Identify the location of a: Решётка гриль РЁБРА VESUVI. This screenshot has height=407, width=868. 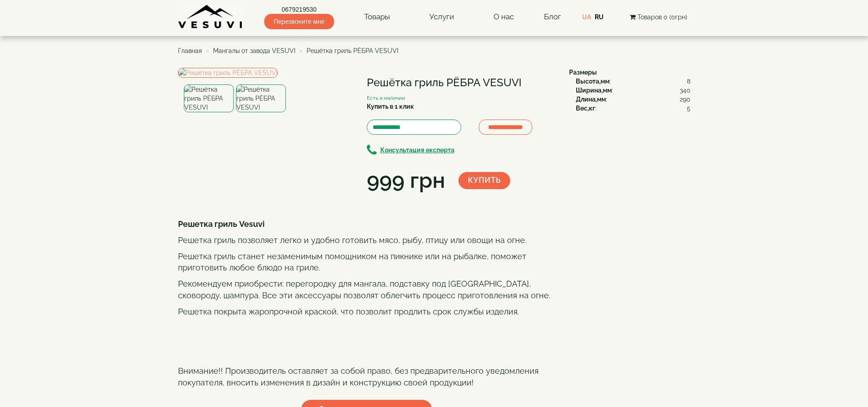
(228, 73).